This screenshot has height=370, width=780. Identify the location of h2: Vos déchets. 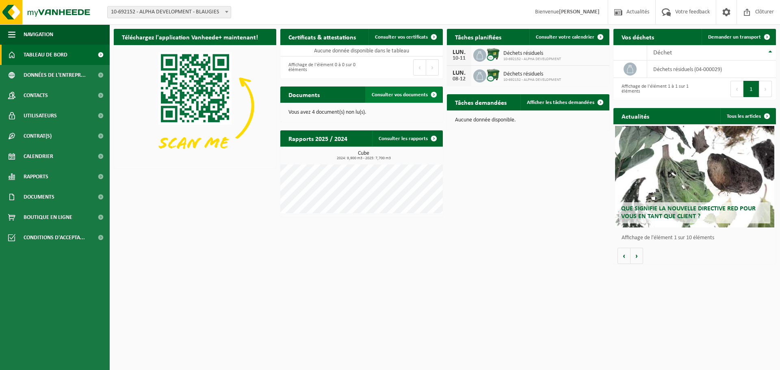
(638, 37).